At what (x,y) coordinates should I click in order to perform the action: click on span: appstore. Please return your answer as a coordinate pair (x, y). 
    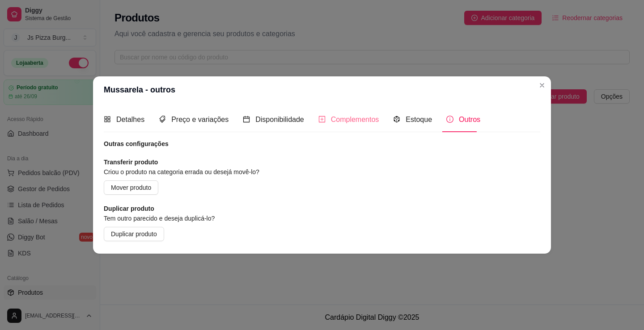
    Looking at the image, I should click on (107, 119).